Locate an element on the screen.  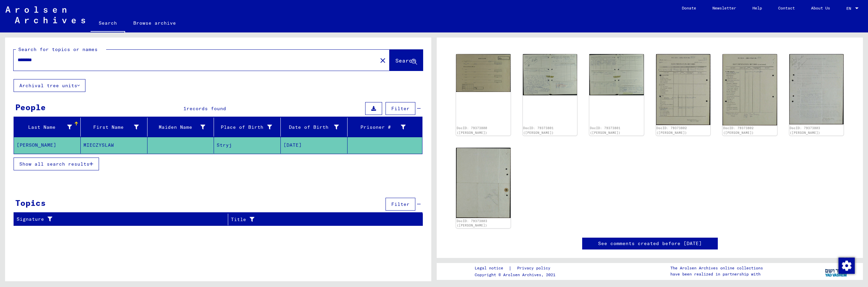
mat-cell: Stryj is located at coordinates (247, 145).